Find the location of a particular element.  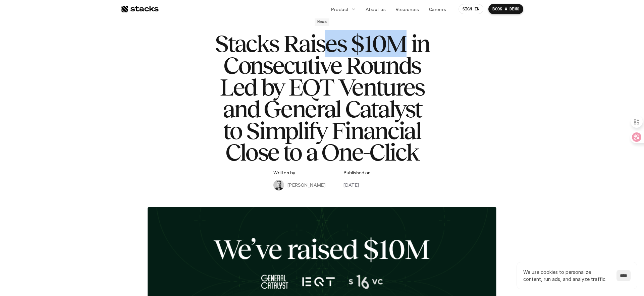

a: BOOK A DEMO is located at coordinates (506, 9).